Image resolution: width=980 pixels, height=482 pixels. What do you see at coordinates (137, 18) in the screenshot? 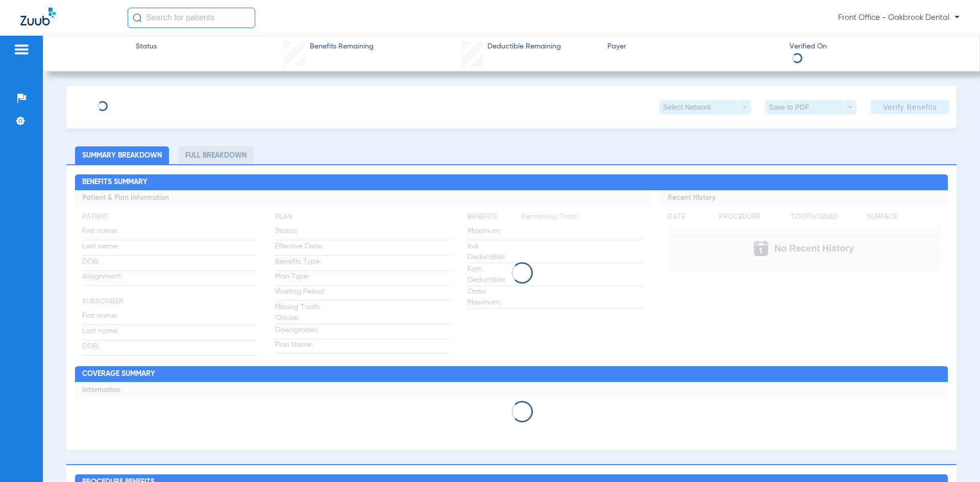
I see `img: Search Icon` at bounding box center [137, 18].